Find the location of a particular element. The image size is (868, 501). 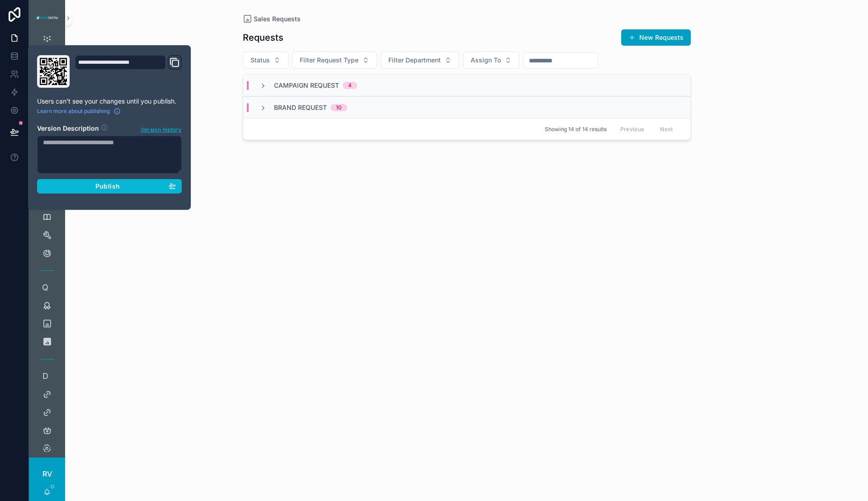

span: Brand Request is located at coordinates (300, 108).